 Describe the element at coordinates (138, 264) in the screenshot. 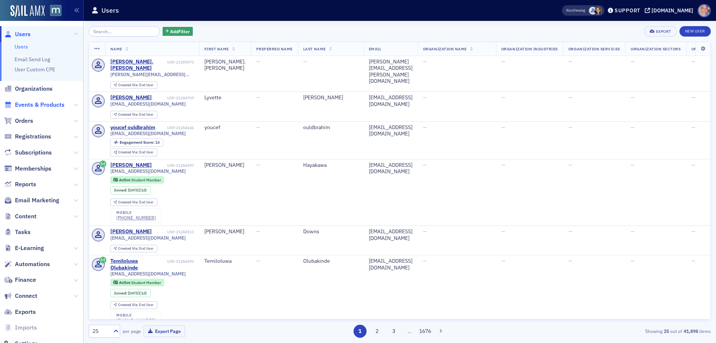

I see `a: Temiloluwa Olubakinde` at that location.